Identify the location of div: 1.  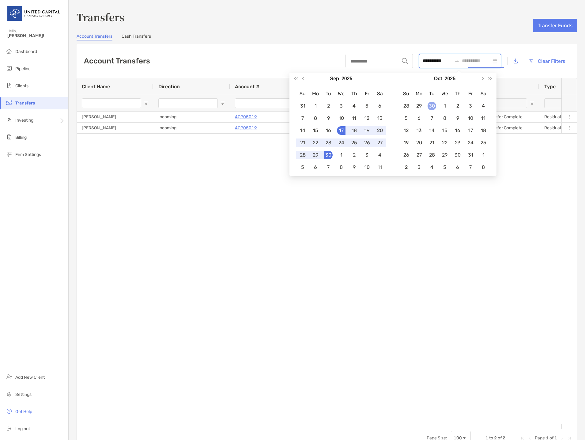
(484, 155).